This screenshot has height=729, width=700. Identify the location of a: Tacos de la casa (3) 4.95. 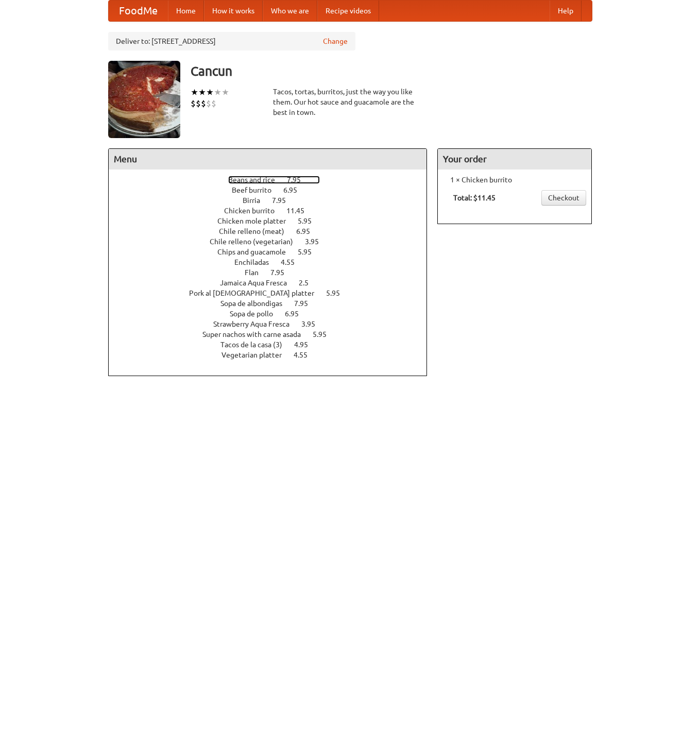
(274, 345).